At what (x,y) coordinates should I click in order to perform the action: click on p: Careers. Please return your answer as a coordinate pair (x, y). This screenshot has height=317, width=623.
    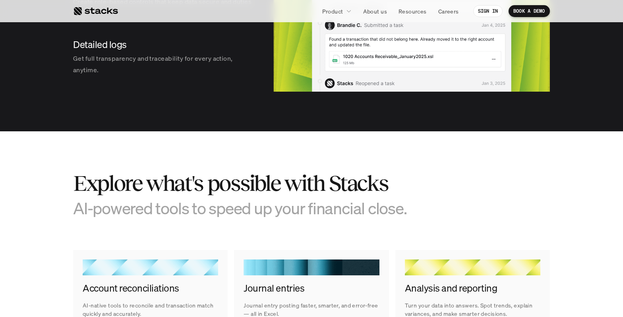
    Looking at the image, I should click on (449, 11).